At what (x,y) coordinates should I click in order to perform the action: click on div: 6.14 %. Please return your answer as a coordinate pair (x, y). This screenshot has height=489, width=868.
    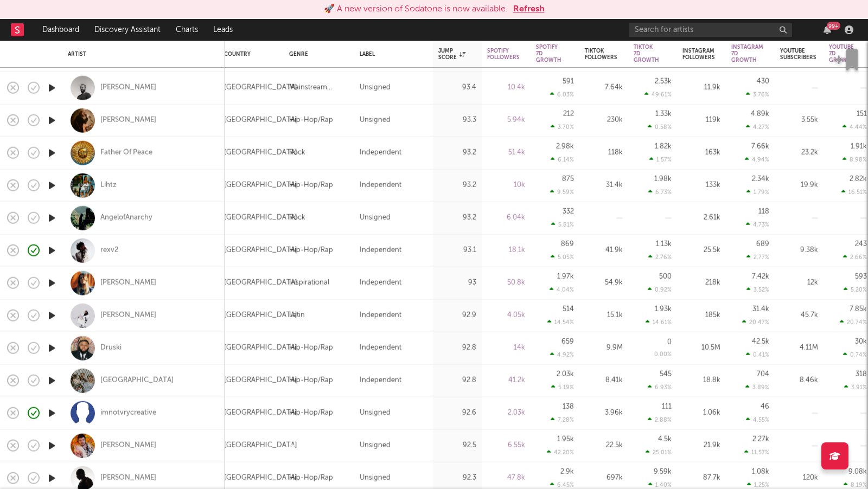
    Looking at the image, I should click on (562, 159).